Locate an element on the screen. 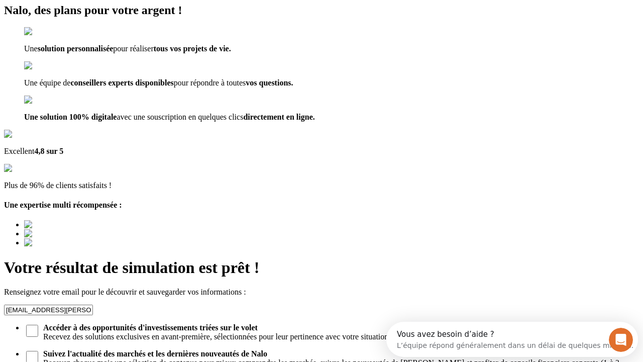  span: pour réaliser is located at coordinates (133, 48).